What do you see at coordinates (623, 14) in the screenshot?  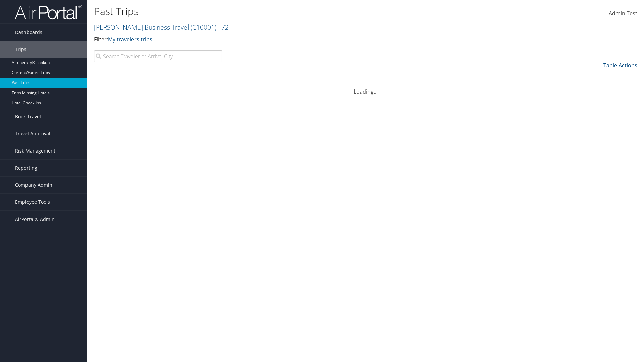 I see `a: Admin Test` at bounding box center [623, 14].